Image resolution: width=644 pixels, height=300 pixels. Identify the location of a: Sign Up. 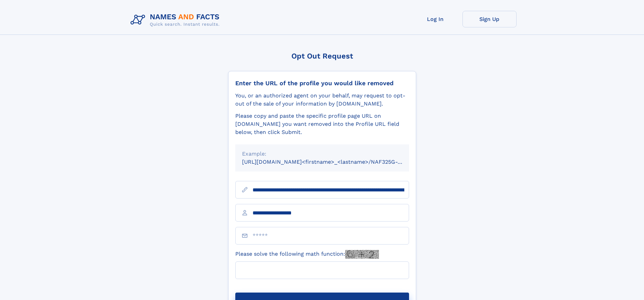
(490, 19).